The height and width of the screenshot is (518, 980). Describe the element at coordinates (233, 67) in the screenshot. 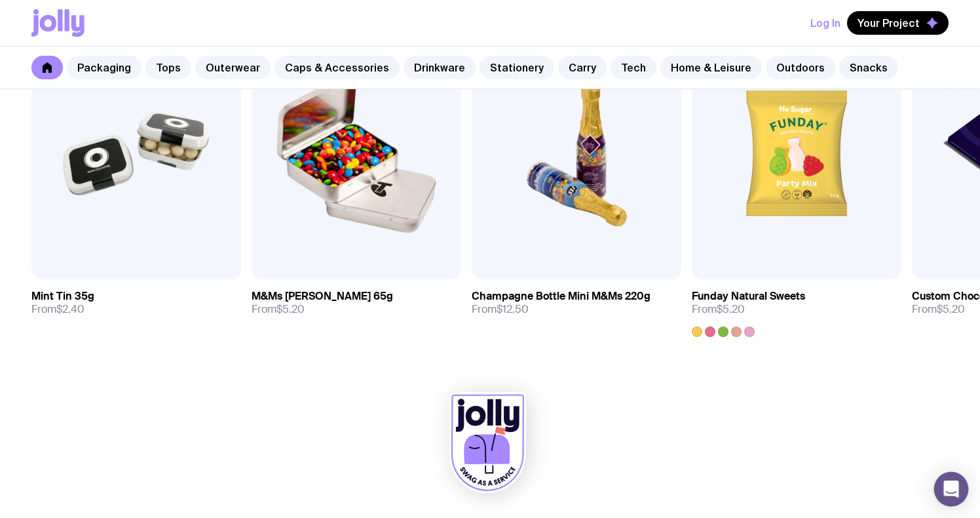

I see `a: Outerwear` at that location.